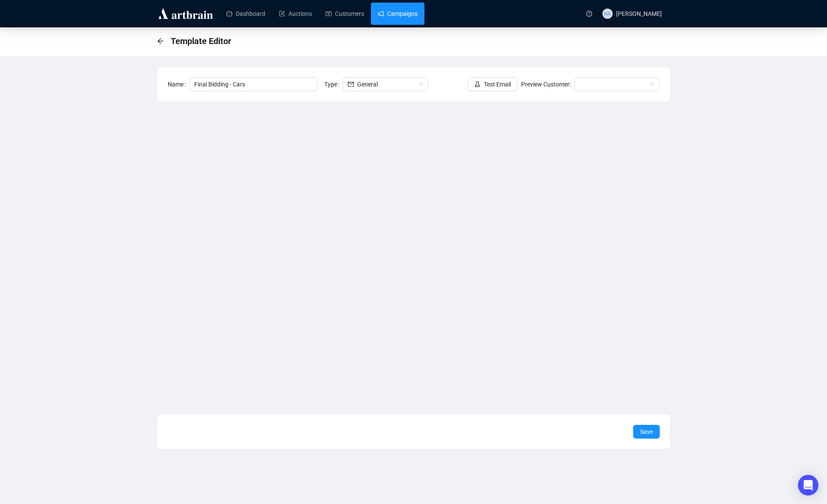 This screenshot has width=827, height=504. Describe the element at coordinates (493, 84) in the screenshot. I see `button: Test Email` at that location.